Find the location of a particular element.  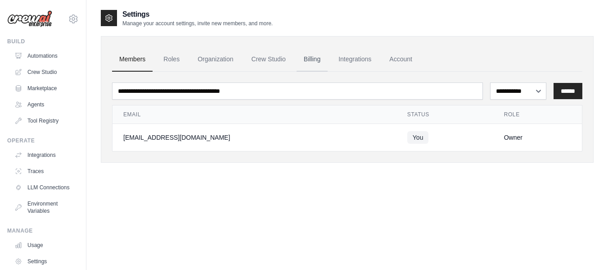

th: Role is located at coordinates (538, 114).